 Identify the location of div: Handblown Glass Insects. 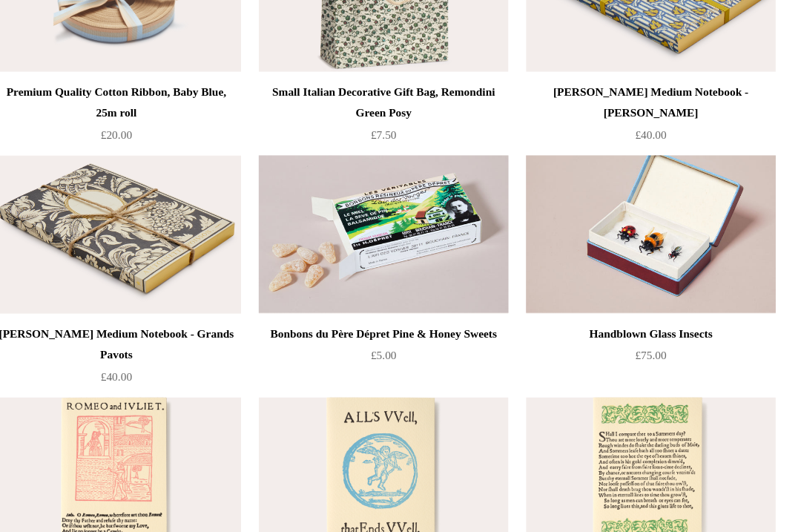
(626, 332).